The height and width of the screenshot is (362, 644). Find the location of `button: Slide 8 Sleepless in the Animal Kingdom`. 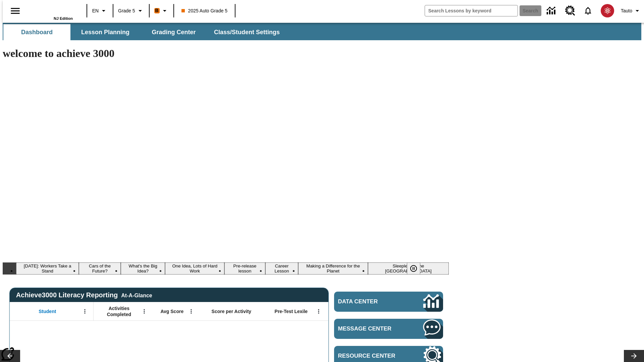

button: Slide 8 Sleepless in the Animal Kingdom is located at coordinates (408, 268).